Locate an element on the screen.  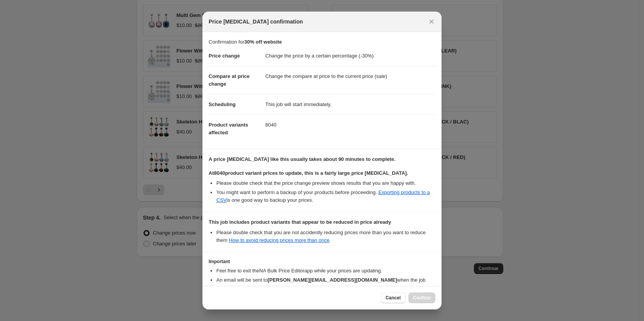
b: This job includes product variants that appear to be reduced in price already is located at coordinates (300, 222).